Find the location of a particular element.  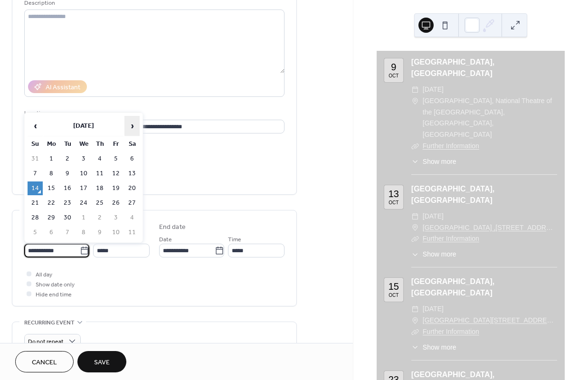

td: 14 is located at coordinates (35, 188).